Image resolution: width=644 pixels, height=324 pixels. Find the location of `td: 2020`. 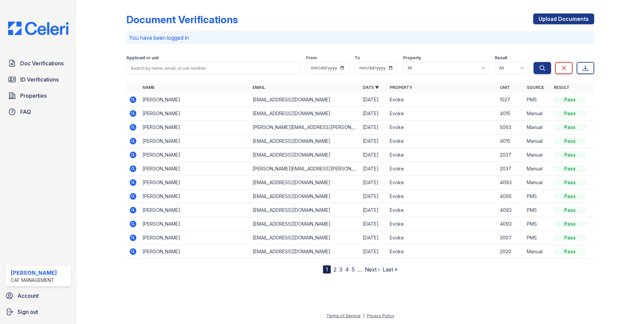

td: 2020 is located at coordinates (511, 251).